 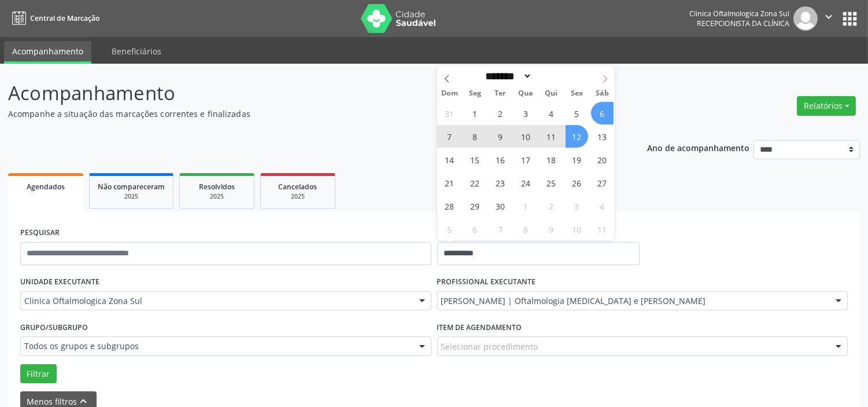 I want to click on span: Setembro 11, 2025, so click(x=552, y=136).